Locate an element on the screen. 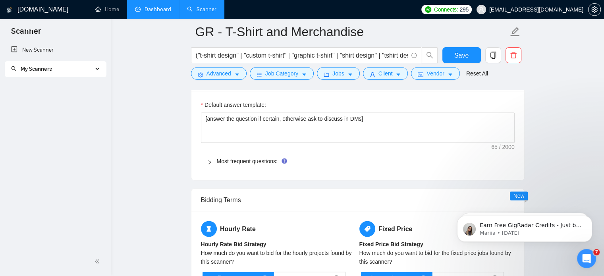  button: barsJob Categorycaret-down is located at coordinates (281, 73).